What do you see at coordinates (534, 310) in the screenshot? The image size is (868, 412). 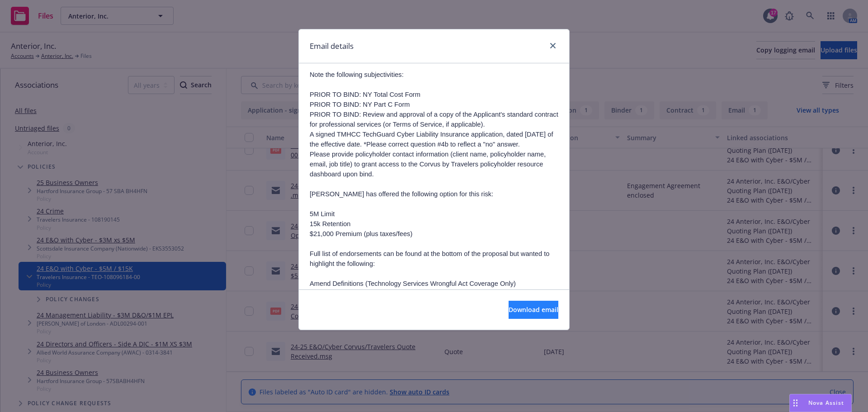 I see `button: Download email` at bounding box center [534, 310].